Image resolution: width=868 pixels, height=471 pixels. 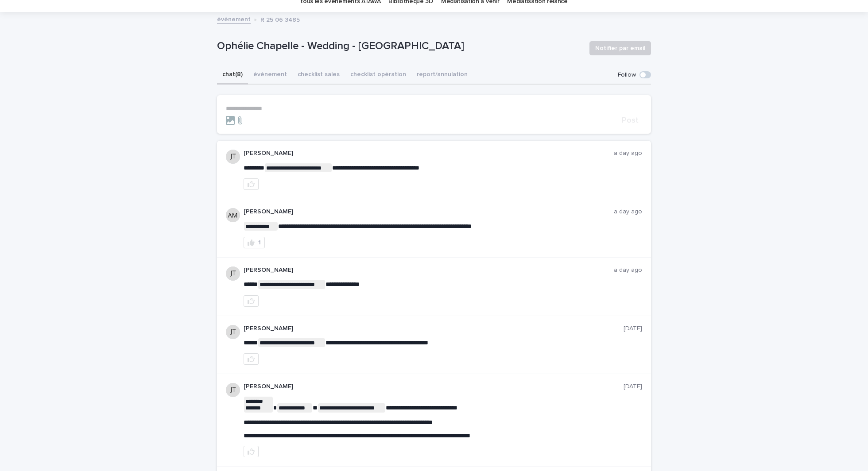 What do you see at coordinates (627, 75) in the screenshot?
I see `p: Follow` at bounding box center [627, 75].